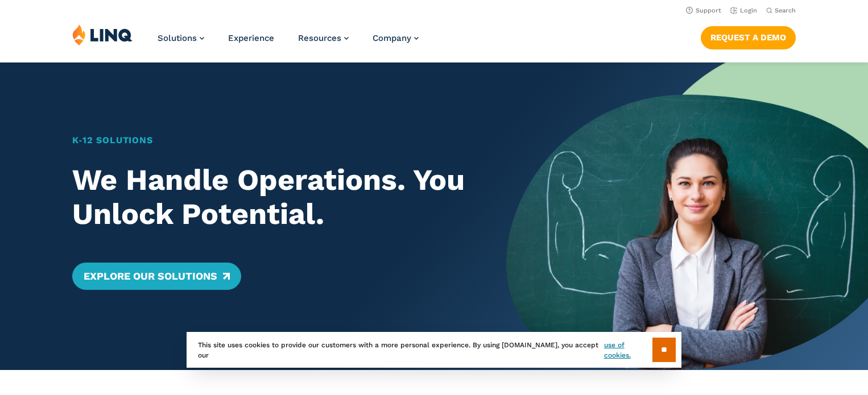  I want to click on span: Solutions, so click(177, 38).